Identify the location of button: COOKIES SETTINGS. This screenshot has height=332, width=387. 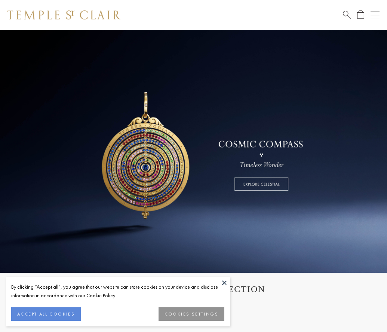
(192, 314).